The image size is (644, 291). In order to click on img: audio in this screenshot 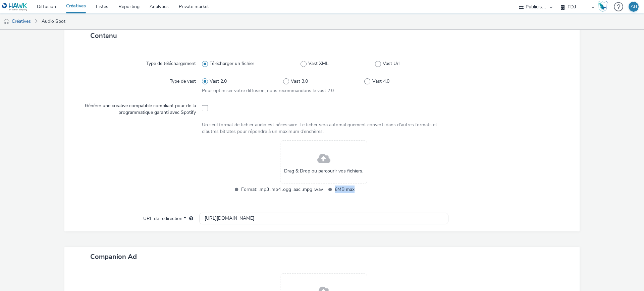, I will do `click(7, 22)`.